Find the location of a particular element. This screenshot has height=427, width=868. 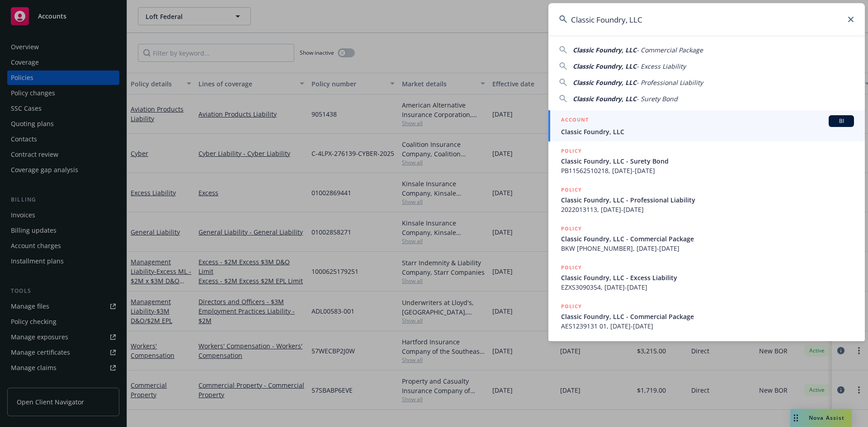

span: Classic Foundry, LLC - Excess Liability is located at coordinates (707, 277).